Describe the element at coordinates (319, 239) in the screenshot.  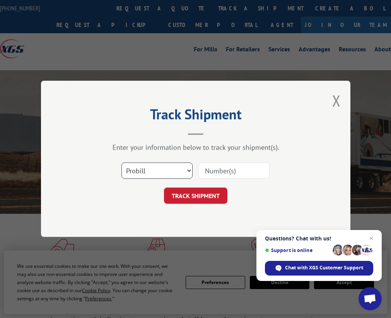
I see `span: Questions? Chat with us!` at that location.